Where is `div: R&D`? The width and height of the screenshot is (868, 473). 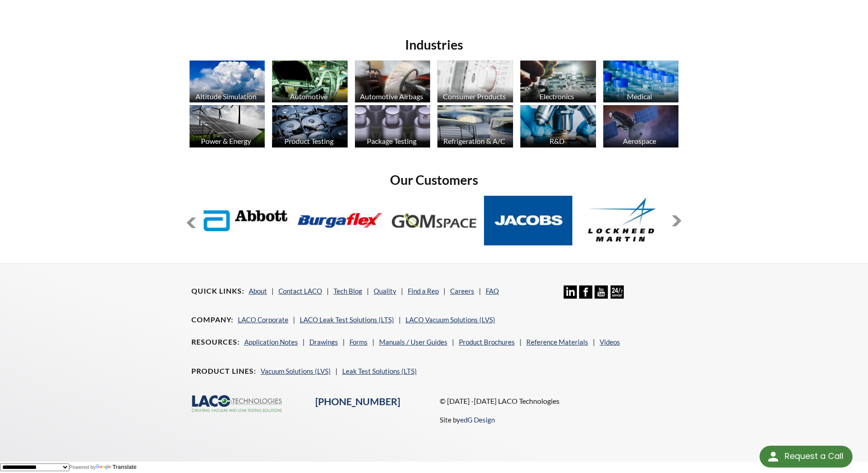 div: R&D is located at coordinates (557, 141).